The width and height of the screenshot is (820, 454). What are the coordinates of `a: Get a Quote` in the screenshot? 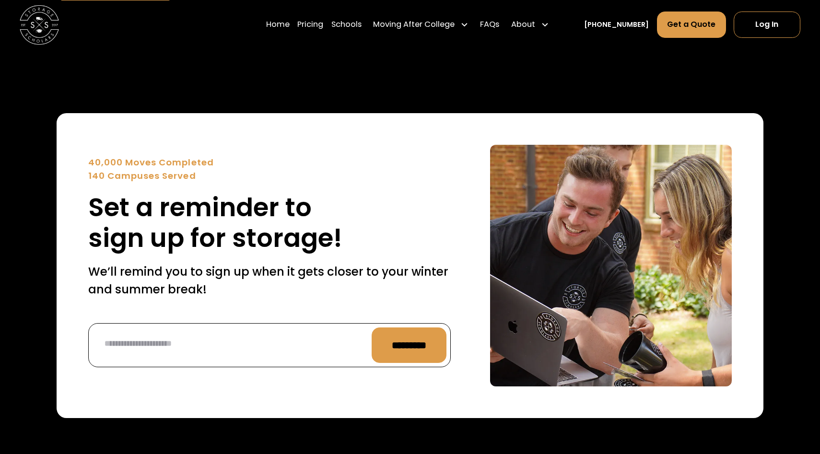 It's located at (692, 24).